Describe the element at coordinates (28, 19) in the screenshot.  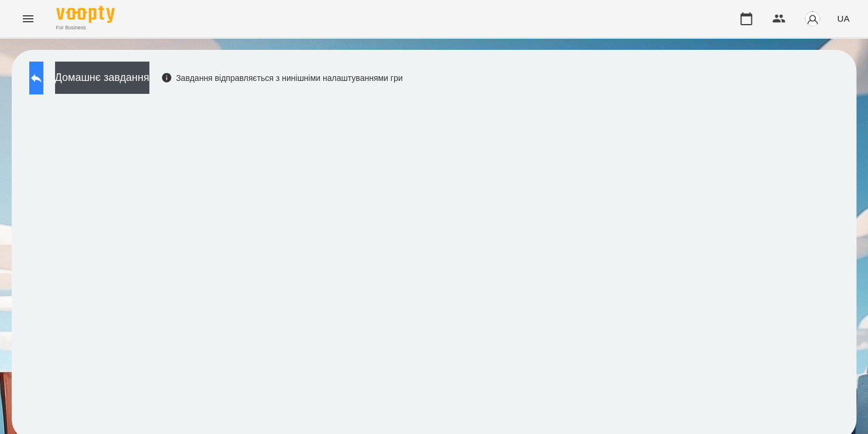
I see `button: Menu` at that location.